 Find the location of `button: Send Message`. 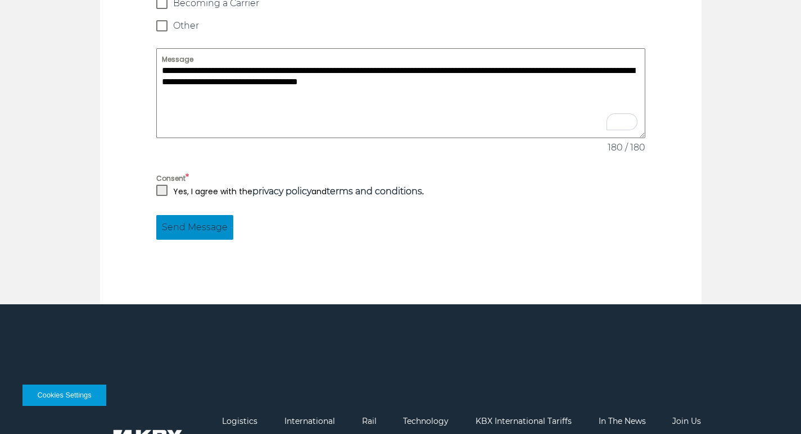

button: Send Message is located at coordinates (194, 228).